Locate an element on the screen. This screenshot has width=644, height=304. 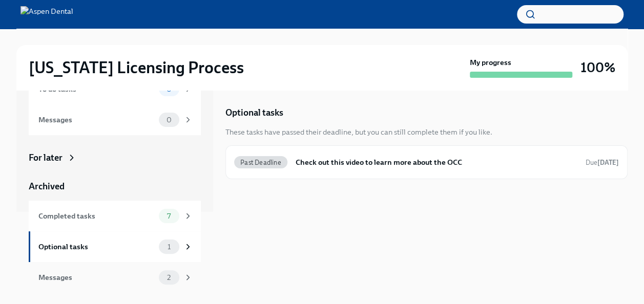
h3: 100% is located at coordinates (597, 68).